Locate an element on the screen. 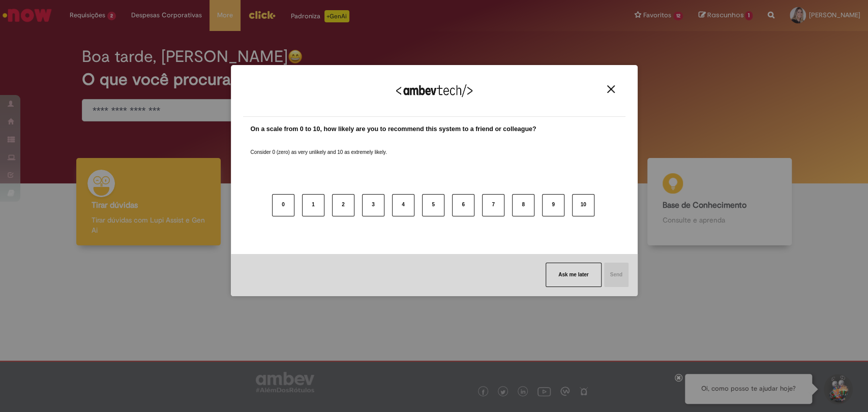 This screenshot has height=412, width=868. label: On a scale from 0 to 10, how likely are you to recommend this system to a friend or colleague? is located at coordinates (394, 129).